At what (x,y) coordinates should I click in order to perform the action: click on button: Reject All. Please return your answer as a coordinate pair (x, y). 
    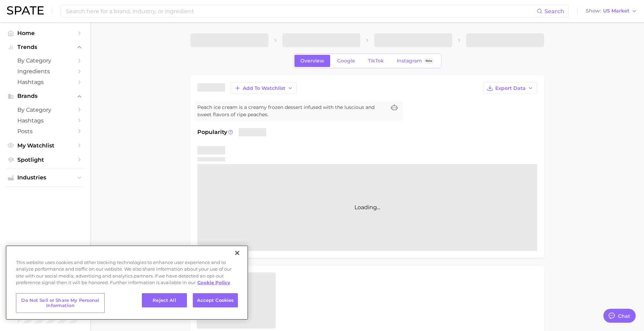
    Looking at the image, I should click on (165, 301).